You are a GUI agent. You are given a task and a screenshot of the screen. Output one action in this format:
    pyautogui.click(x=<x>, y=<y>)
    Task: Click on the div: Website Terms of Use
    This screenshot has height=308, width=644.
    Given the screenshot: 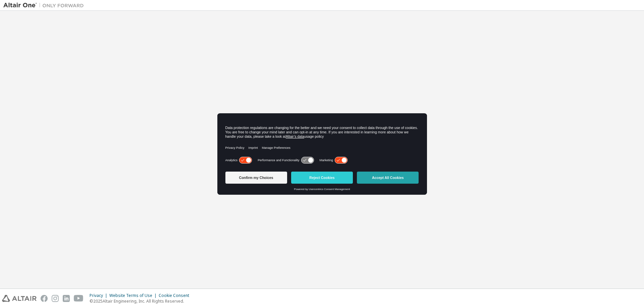 What is the action you would take?
    pyautogui.click(x=134, y=295)
    